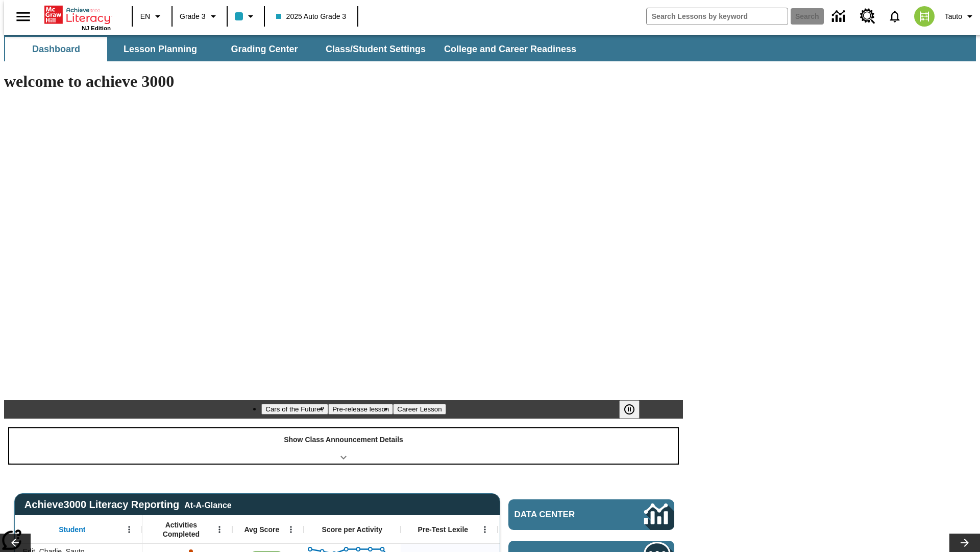 The height and width of the screenshot is (552, 980). Describe the element at coordinates (265, 49) in the screenshot. I see `button: Grading Center` at that location.